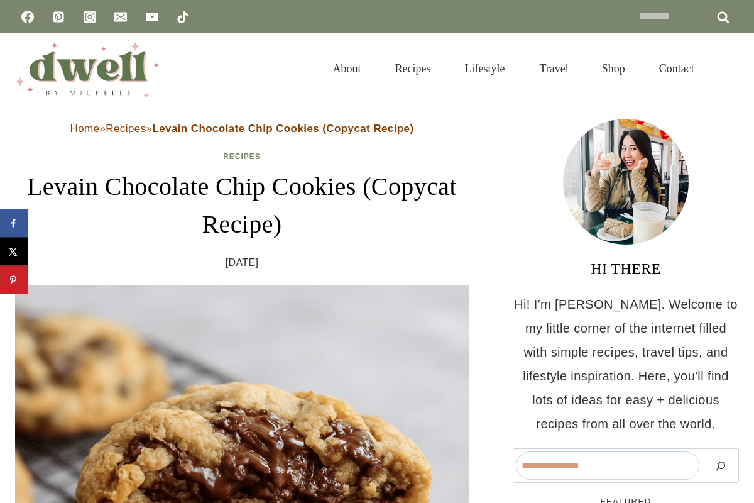 Image resolution: width=754 pixels, height=503 pixels. Describe the element at coordinates (728, 68) in the screenshot. I see `button: View Search Form` at that location.